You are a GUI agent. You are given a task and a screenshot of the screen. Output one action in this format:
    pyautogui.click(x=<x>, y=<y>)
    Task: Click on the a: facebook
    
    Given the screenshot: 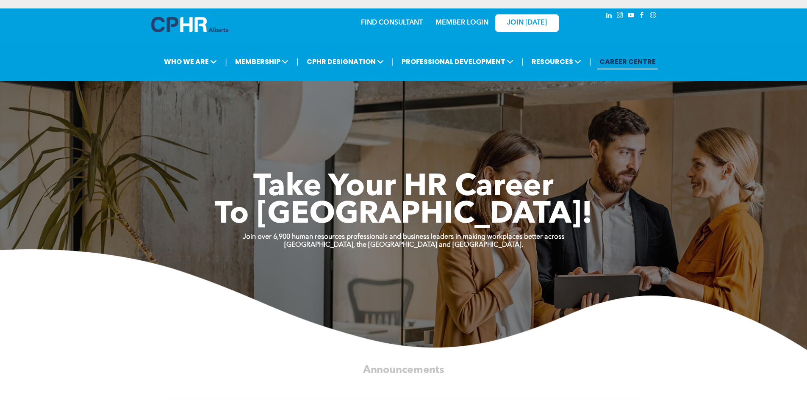 What is the action you would take?
    pyautogui.click(x=642, y=16)
    